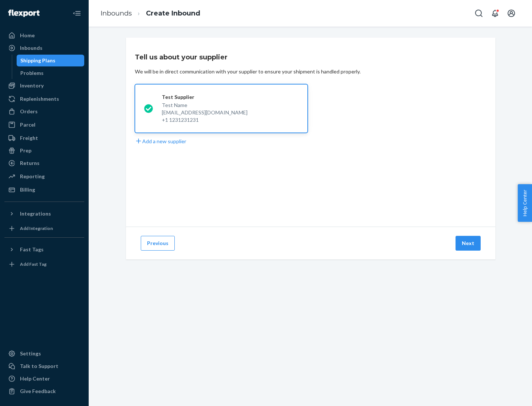  I want to click on button: Fast Tags, so click(44, 249).